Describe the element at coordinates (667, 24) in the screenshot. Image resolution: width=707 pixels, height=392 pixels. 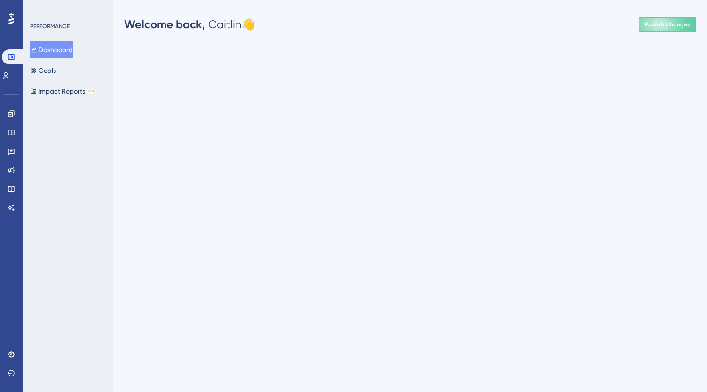
I see `span: Publish Changes` at that location.